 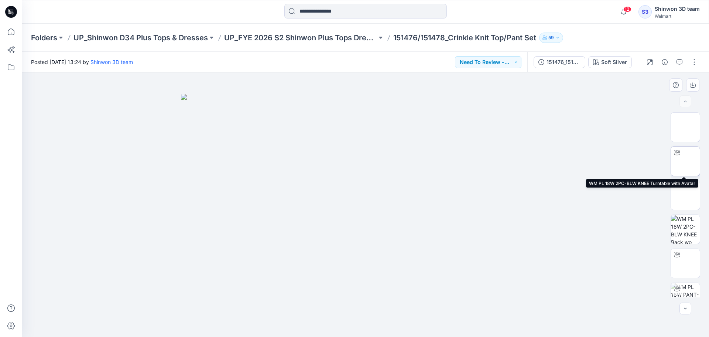 What do you see at coordinates (44, 38) in the screenshot?
I see `a: Folders` at bounding box center [44, 38].